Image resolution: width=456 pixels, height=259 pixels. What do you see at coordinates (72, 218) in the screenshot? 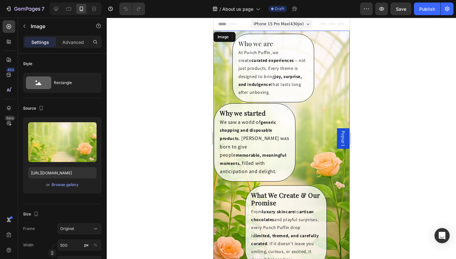
I see `p: From to and playful surprises, every Punch Puffin drop is . If it doesn’t leave you smiling, curi...` at bounding box center [72, 218].